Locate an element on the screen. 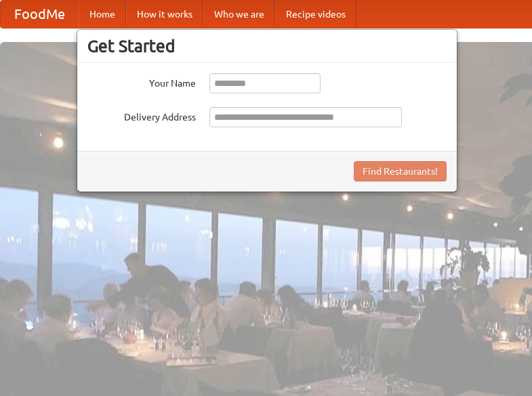 The width and height of the screenshot is (532, 396). a: How it works is located at coordinates (164, 14).